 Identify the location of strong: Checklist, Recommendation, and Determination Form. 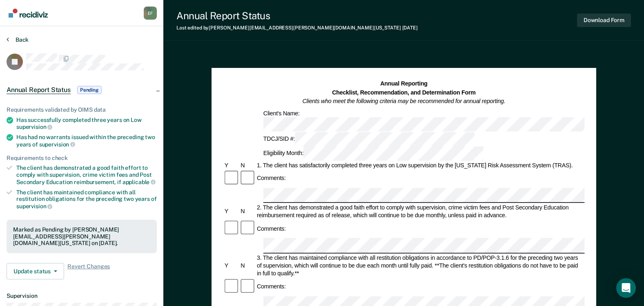
(404, 93).